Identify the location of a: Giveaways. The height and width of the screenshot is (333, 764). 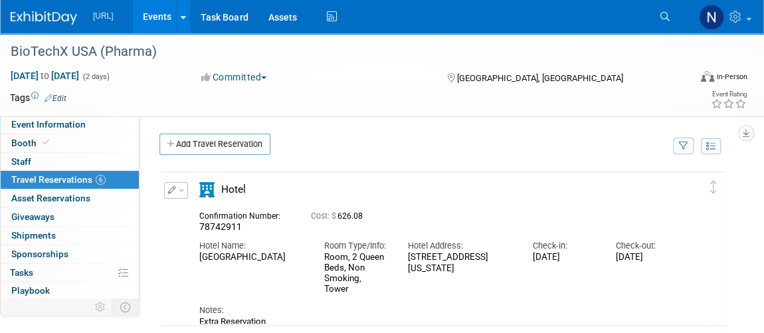
(70, 217).